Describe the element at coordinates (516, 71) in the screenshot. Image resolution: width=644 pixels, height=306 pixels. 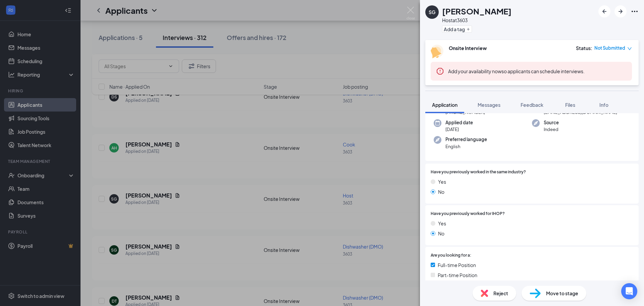
I see `span: so applicants can schedule interviews.` at that location.